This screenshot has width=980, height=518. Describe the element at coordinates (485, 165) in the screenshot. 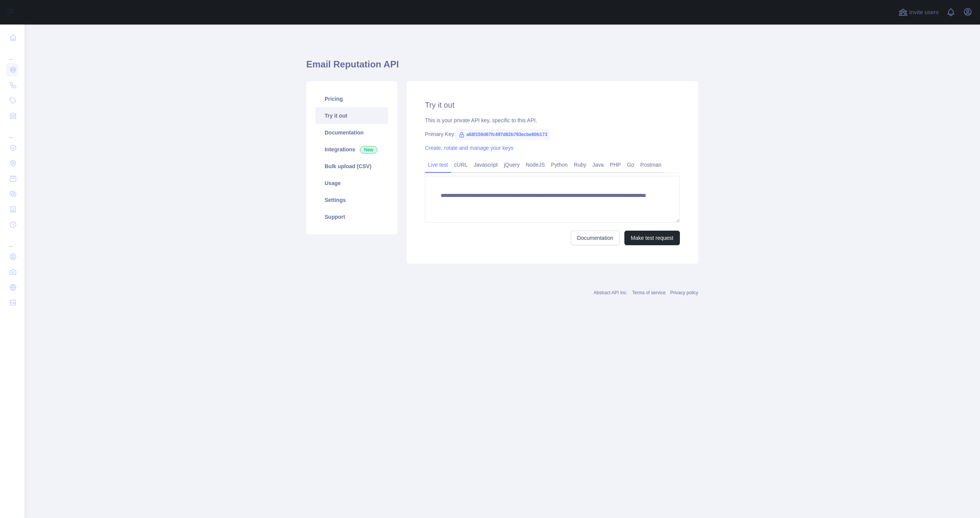

I see `a: Javascript` at that location.